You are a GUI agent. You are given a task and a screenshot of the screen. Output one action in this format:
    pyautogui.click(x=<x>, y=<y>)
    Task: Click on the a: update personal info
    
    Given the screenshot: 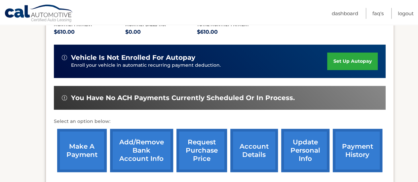 What is the action you would take?
    pyautogui.click(x=305, y=150)
    